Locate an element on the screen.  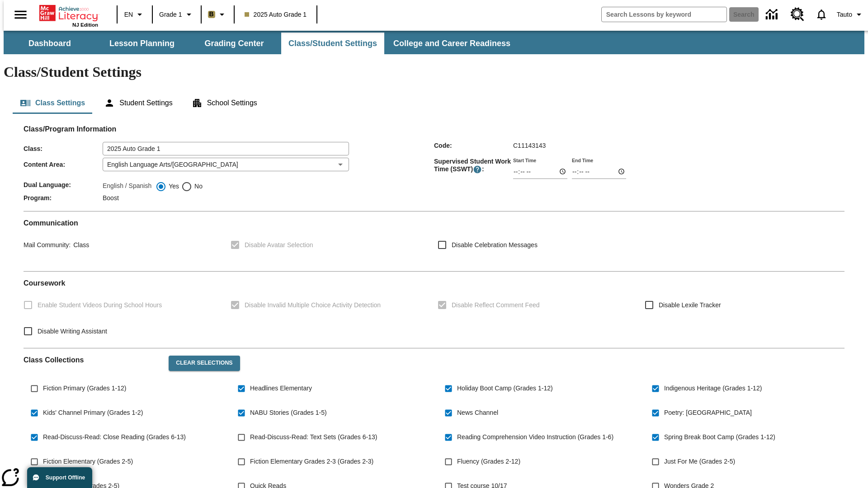
span: Disable Reflect Comment Feed is located at coordinates (495, 305).